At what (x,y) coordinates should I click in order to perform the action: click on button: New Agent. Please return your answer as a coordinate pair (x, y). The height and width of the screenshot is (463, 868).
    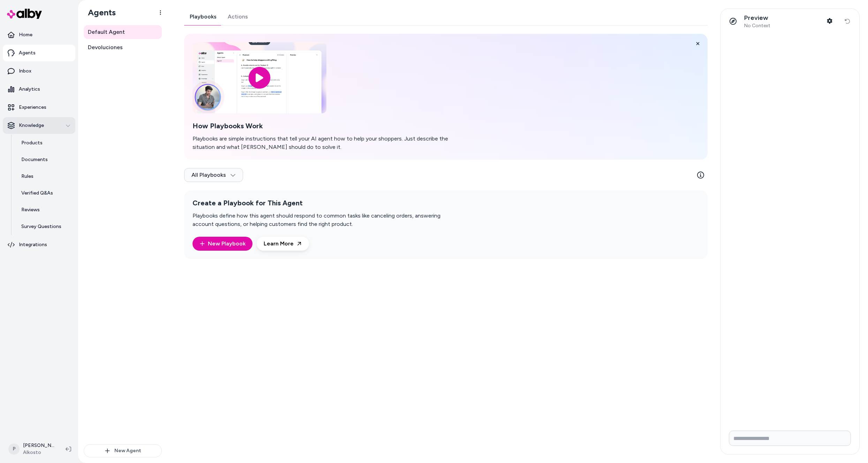
    Looking at the image, I should click on (123, 451).